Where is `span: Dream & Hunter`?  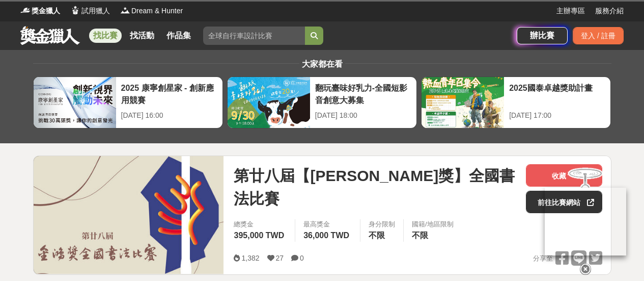 span: Dream & Hunter is located at coordinates (157, 11).